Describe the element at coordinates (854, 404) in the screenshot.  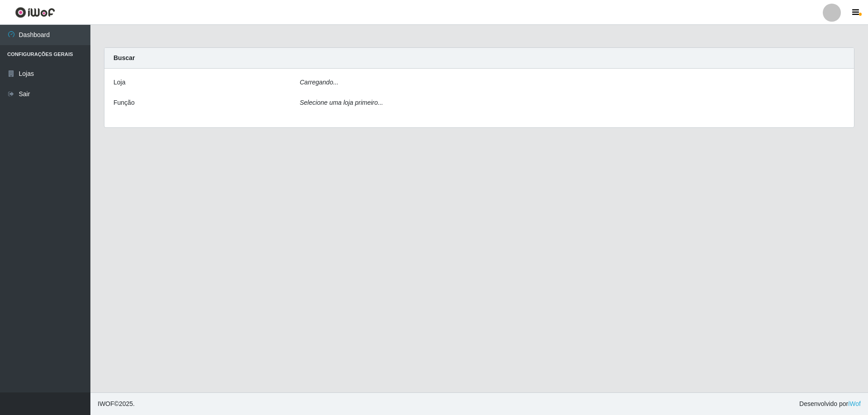
I see `a: iWof` at that location.